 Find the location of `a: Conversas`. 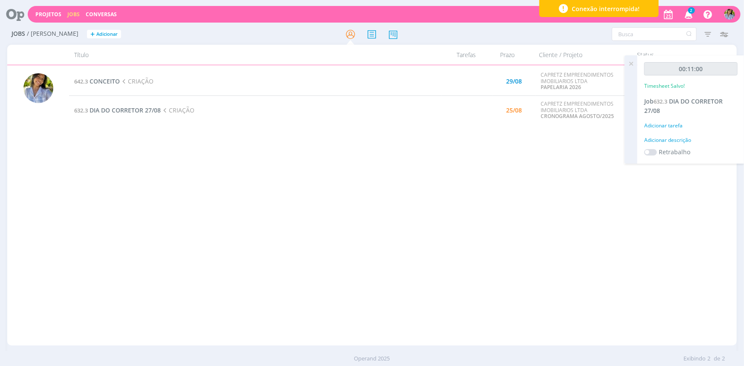

a: Conversas is located at coordinates (101, 14).